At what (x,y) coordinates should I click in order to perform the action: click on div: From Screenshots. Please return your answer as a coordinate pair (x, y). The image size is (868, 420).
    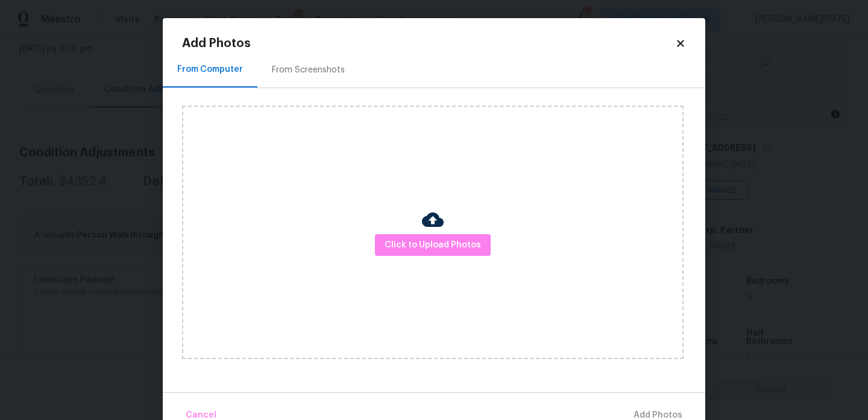
    Looking at the image, I should click on (308, 70).